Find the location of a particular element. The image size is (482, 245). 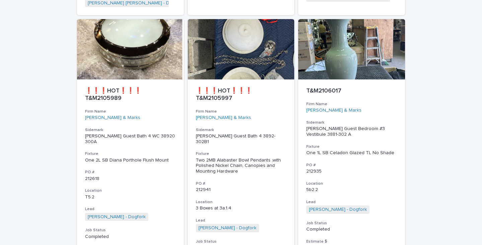

p: 212935 is located at coordinates (352, 171).